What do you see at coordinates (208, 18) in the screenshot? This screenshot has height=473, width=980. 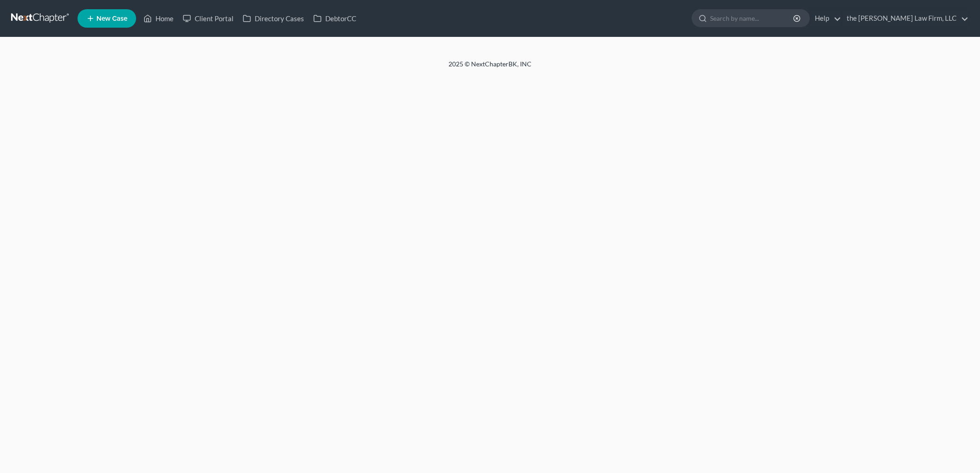 I see `a: Client Portal` at bounding box center [208, 18].